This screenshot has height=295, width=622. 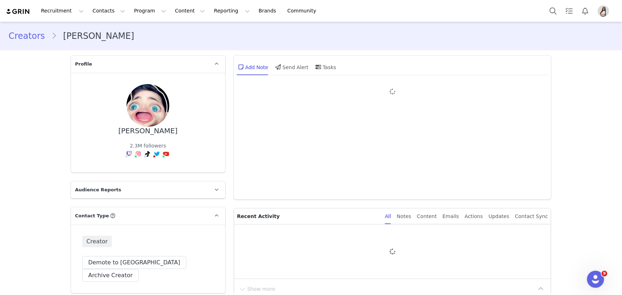 I want to click on button: Profile, so click(x=604, y=11).